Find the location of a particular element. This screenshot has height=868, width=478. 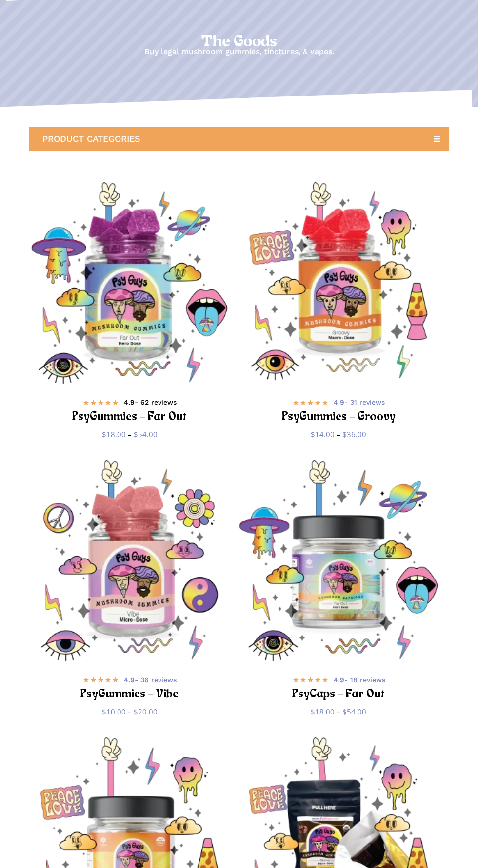

a: 4.9- 62 reviews PsyGummies – Far Out is located at coordinates (130, 409).